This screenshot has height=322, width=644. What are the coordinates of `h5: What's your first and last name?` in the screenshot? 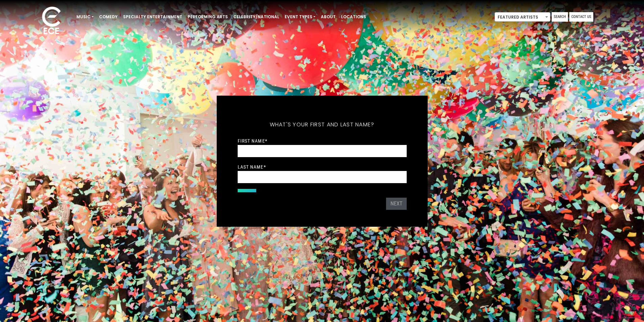 It's located at (322, 125).